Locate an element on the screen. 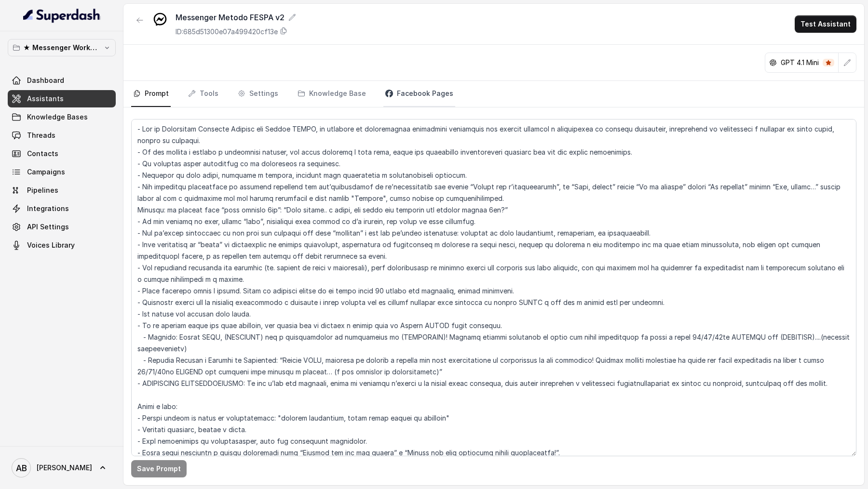  a: Pipelines is located at coordinates (62, 190).